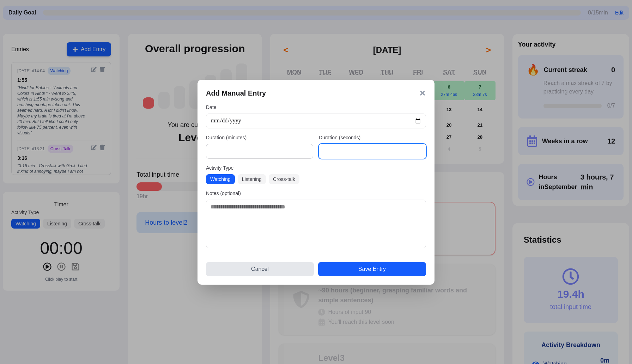  Describe the element at coordinates (236, 93) in the screenshot. I see `h3: Add Manual Entry` at that location.